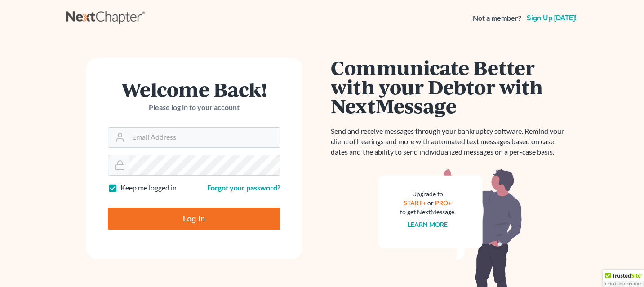 Image resolution: width=644 pixels, height=287 pixels. What do you see at coordinates (443, 203) in the screenshot?
I see `a: PRO+` at bounding box center [443, 203].